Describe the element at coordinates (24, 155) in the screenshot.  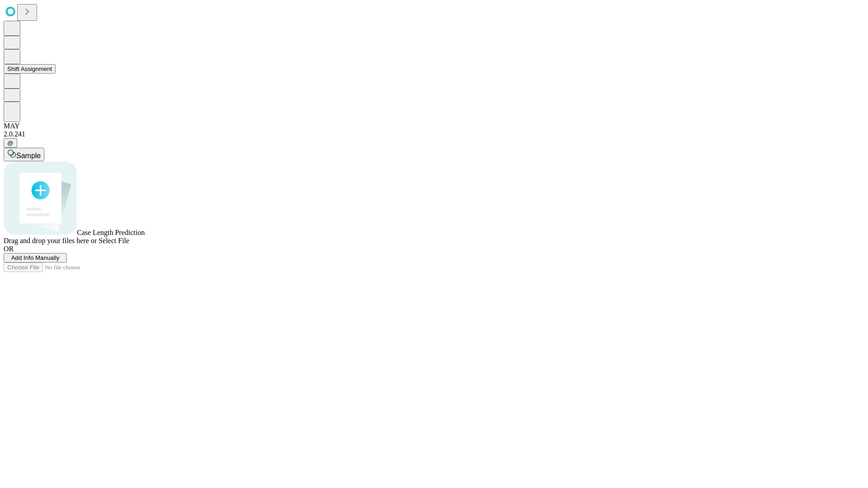
I see `button: Sample` at that location.